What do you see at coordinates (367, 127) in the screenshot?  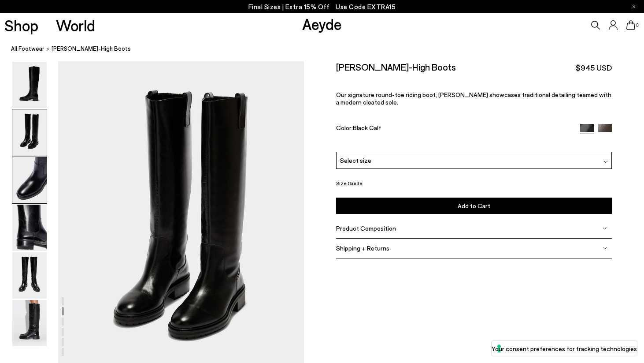 I see `span: Black Calf` at bounding box center [367, 127].